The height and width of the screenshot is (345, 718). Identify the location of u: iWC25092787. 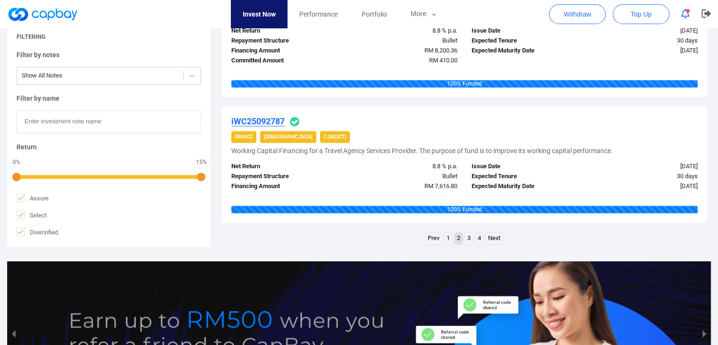
(258, 121).